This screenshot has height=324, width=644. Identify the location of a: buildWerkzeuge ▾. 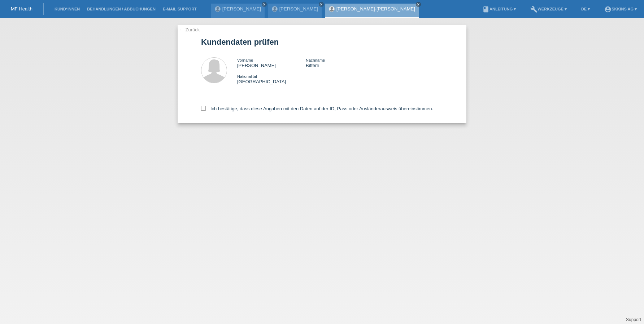
(548, 9).